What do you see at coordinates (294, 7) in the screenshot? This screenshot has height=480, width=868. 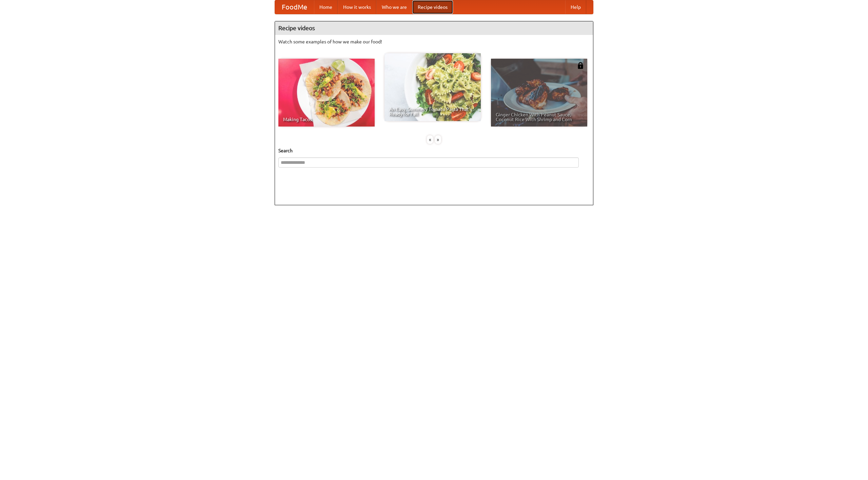 I see `a: FoodMe` at bounding box center [294, 7].